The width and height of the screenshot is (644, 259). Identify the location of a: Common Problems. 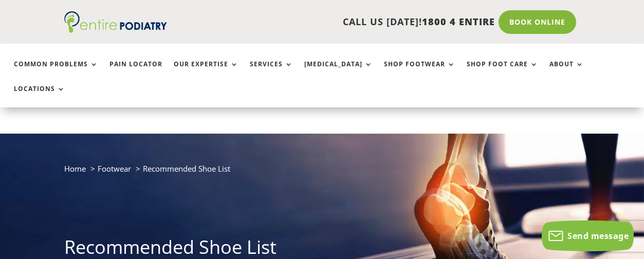
(56, 72).